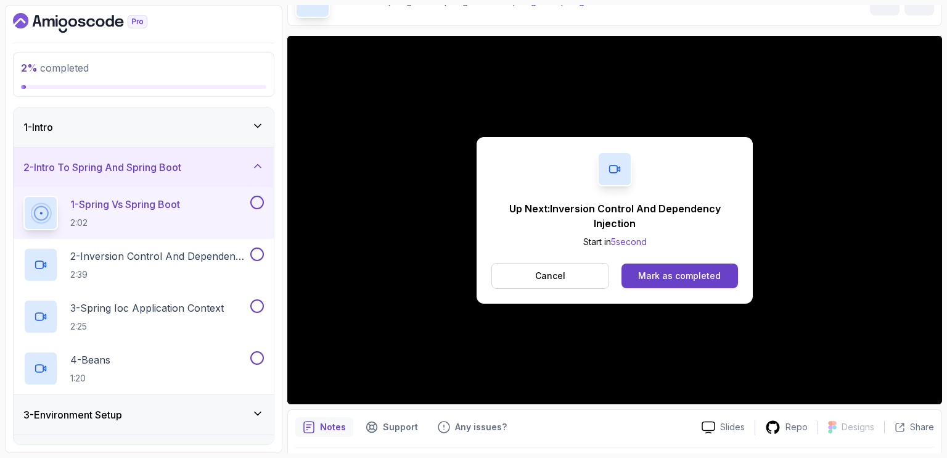  I want to click on button: Mark as completed, so click(680, 276).